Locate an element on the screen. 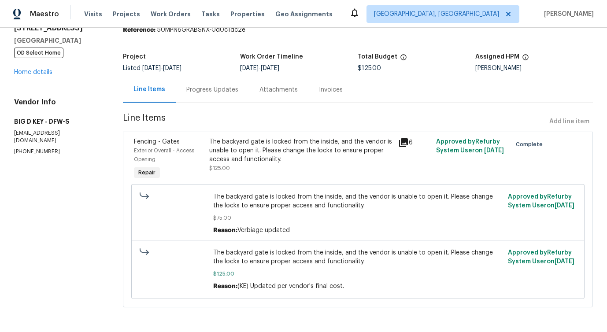 This screenshot has width=607, height=332. a: Home details is located at coordinates (33, 72).